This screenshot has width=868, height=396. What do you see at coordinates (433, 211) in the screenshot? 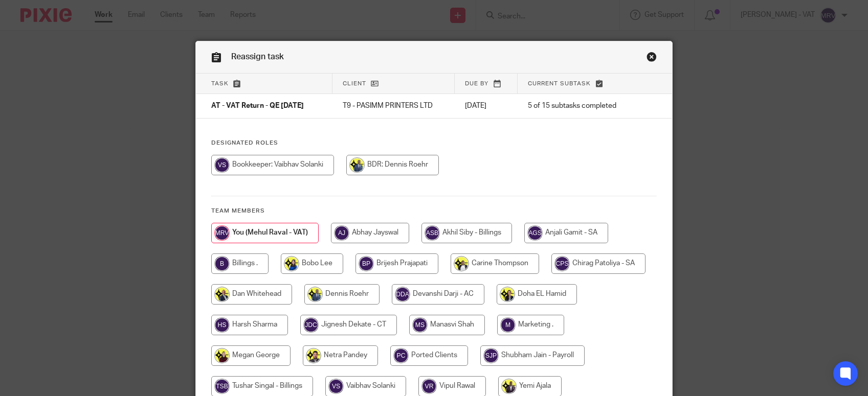
I see `h4: Team members` at bounding box center [433, 211].